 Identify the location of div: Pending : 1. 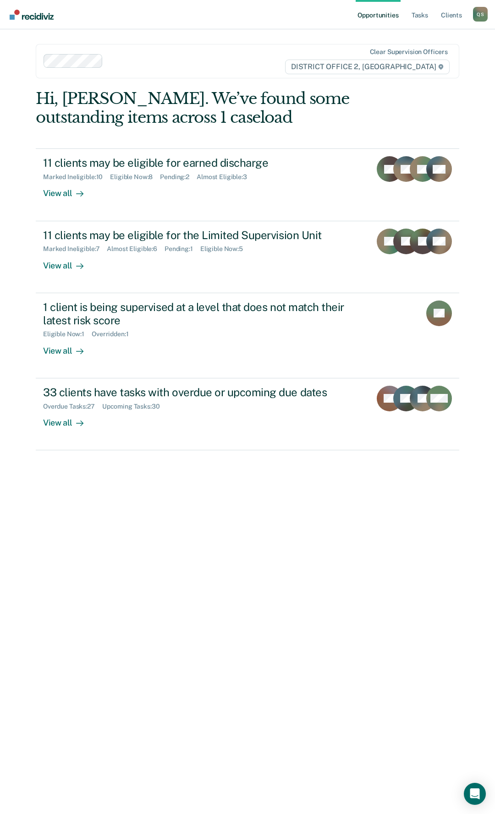
(182, 249).